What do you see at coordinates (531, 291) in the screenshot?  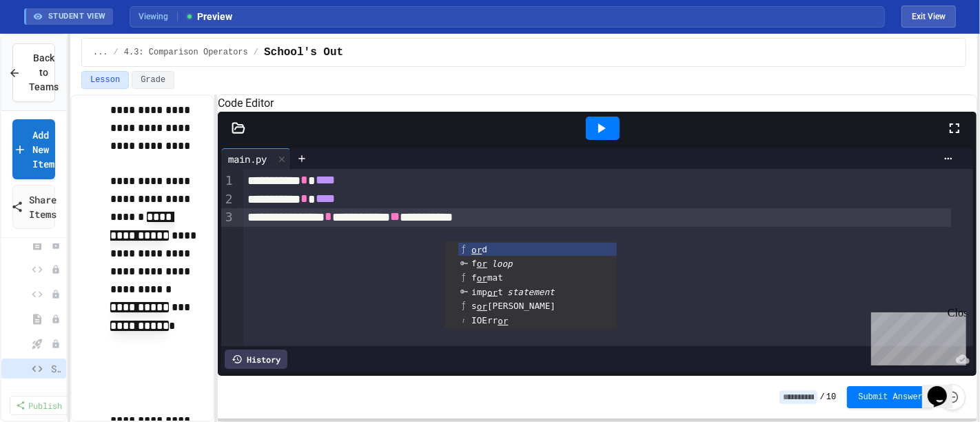 I see `span: statement` at bounding box center [531, 291].